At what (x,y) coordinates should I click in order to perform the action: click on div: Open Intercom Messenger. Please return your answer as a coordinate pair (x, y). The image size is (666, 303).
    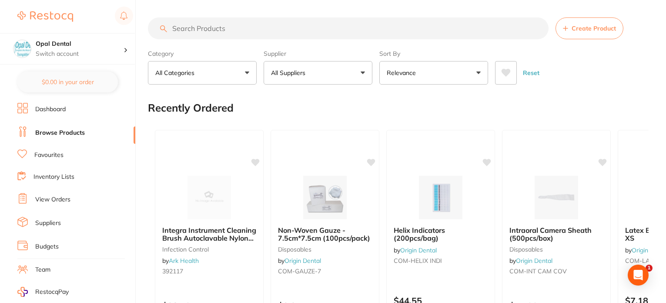
    Looking at the image, I should click on (639, 275).